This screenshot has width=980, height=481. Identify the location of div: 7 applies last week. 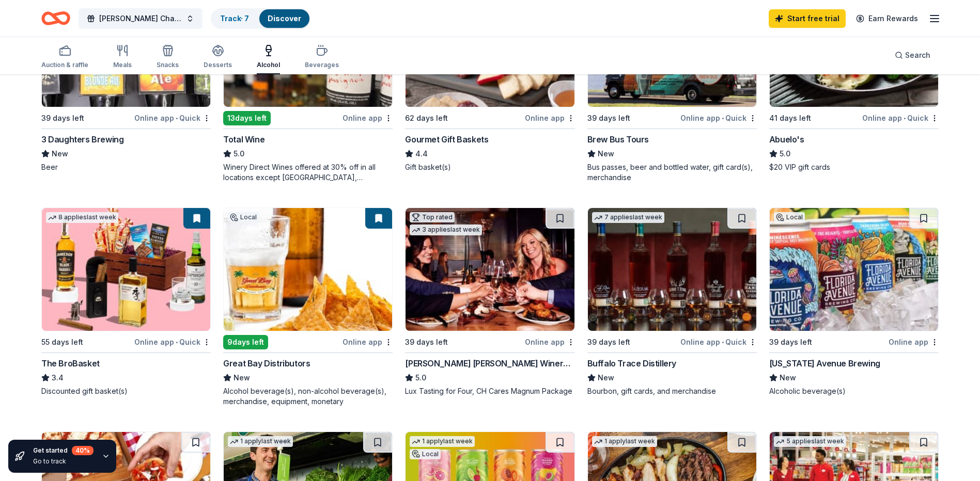
(628, 218).